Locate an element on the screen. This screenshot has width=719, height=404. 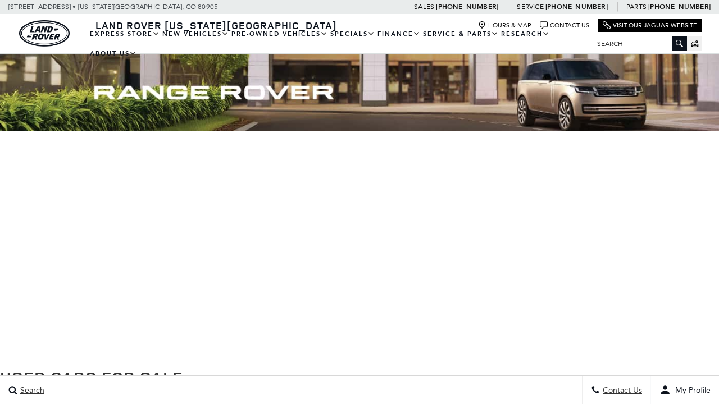
span: Sales is located at coordinates (424, 7).